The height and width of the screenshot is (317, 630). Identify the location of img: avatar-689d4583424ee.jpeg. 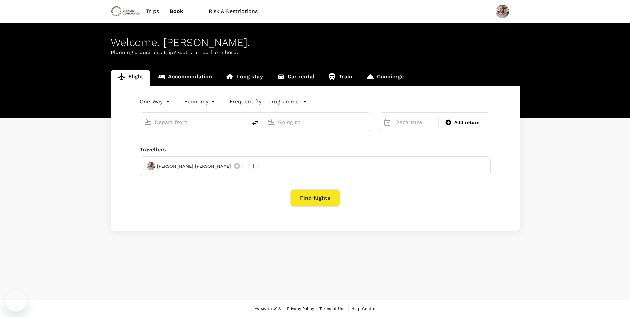
(151, 166).